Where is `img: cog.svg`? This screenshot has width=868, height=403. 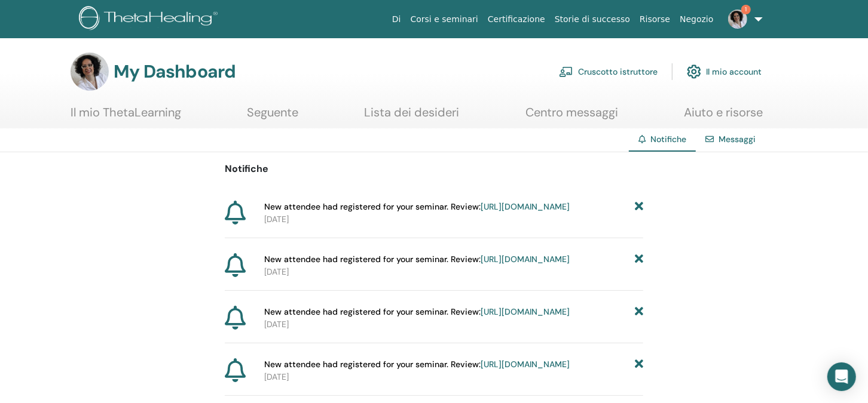
img: cog.svg is located at coordinates (694, 72).